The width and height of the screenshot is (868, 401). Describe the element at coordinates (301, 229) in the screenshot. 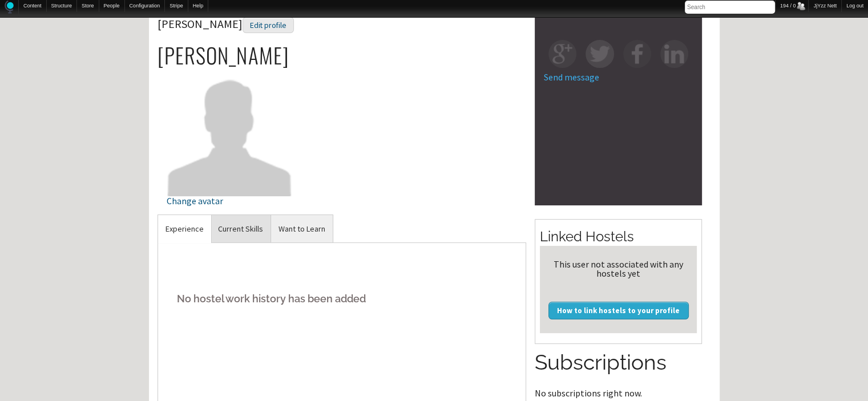

I see `a: Want to Learn` at that location.